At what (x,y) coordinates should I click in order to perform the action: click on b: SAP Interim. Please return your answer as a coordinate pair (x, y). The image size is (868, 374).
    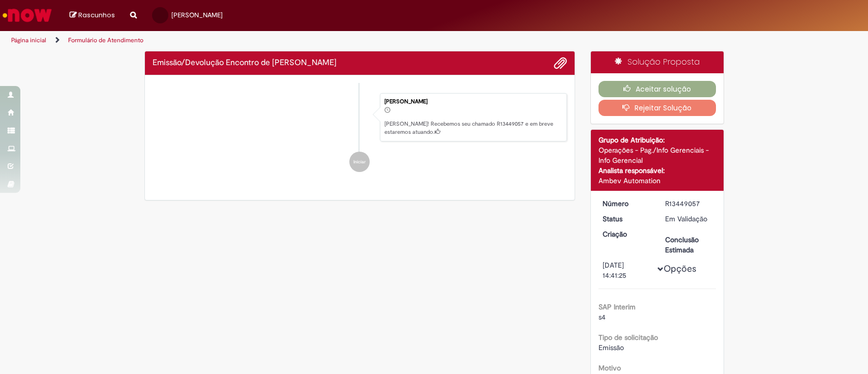
    Looking at the image, I should click on (617, 307).